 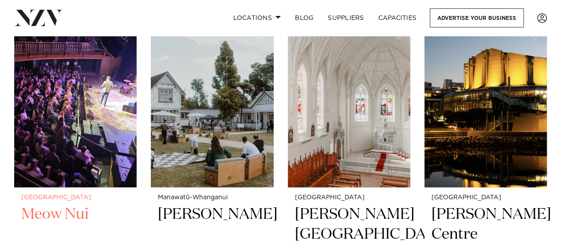 What do you see at coordinates (397, 18) in the screenshot?
I see `a: Capacities` at bounding box center [397, 18].